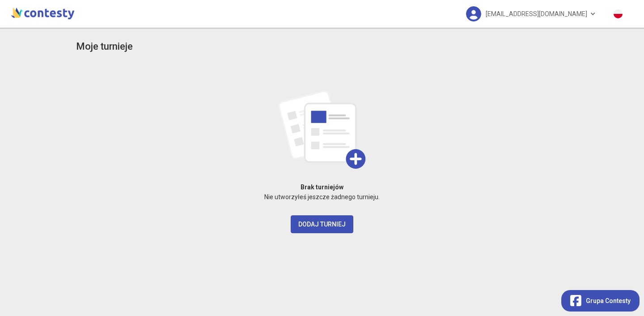 The height and width of the screenshot is (316, 644). I want to click on strong: Brak turniejów, so click(322, 187).